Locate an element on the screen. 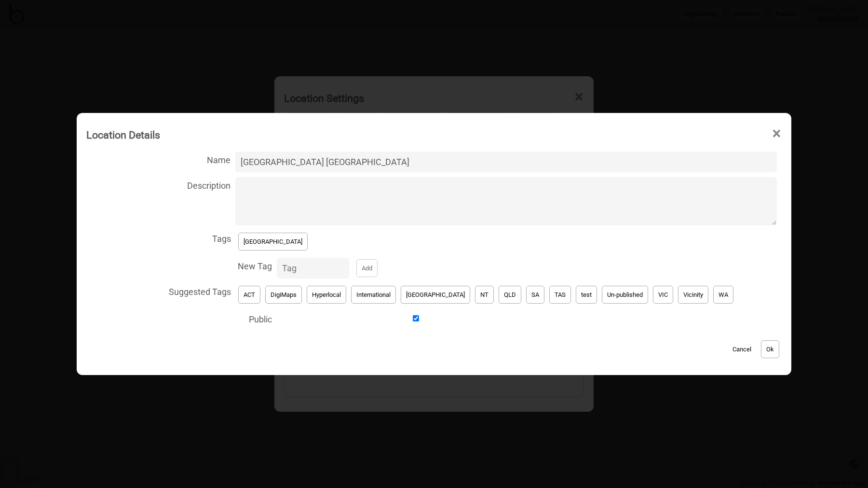 This screenshot has width=868, height=488. span: Tags is located at coordinates (158, 237).